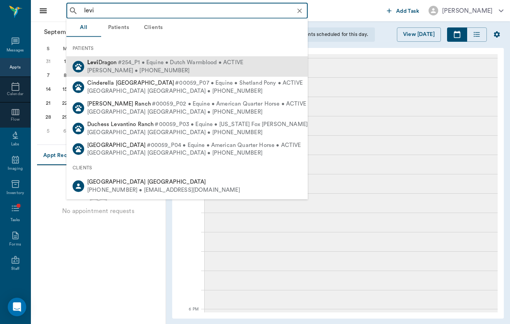 The image size is (510, 324). I want to click on div: CLIENTS, so click(187, 168).